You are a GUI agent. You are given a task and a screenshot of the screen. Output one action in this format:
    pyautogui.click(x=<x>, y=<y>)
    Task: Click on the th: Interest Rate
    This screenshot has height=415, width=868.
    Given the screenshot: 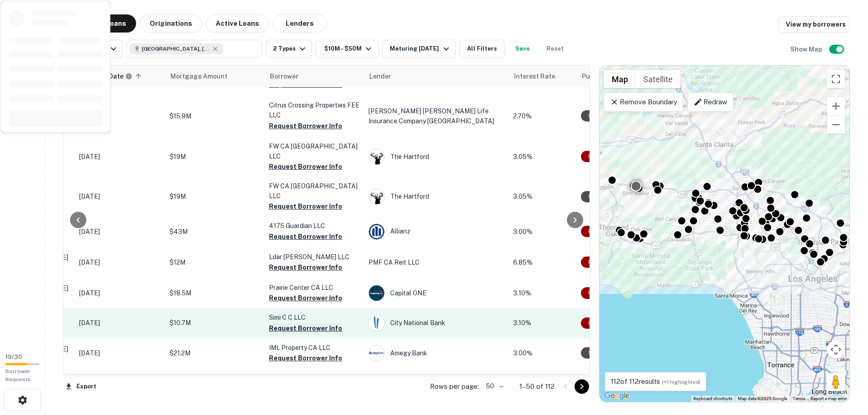 What is the action you would take?
    pyautogui.click(x=543, y=76)
    